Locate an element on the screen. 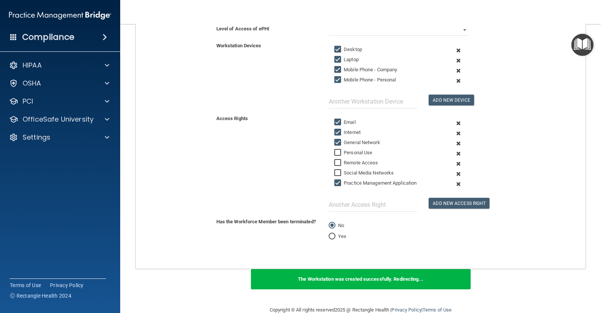  label: Yes is located at coordinates (337, 237).